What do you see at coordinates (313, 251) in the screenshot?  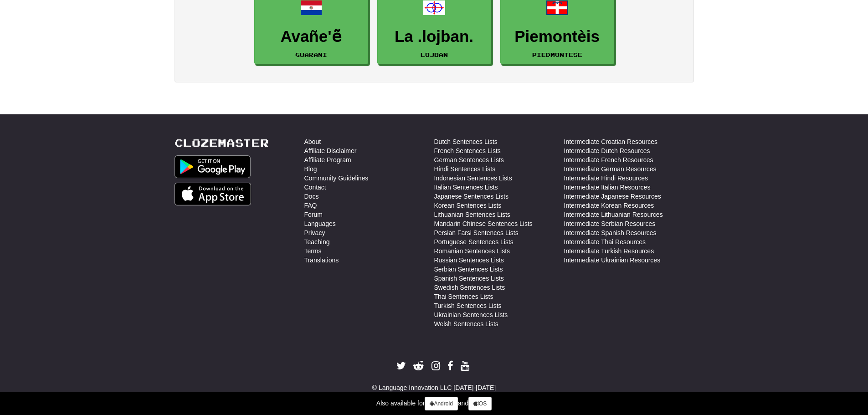 I see `a: Terms` at bounding box center [313, 251].